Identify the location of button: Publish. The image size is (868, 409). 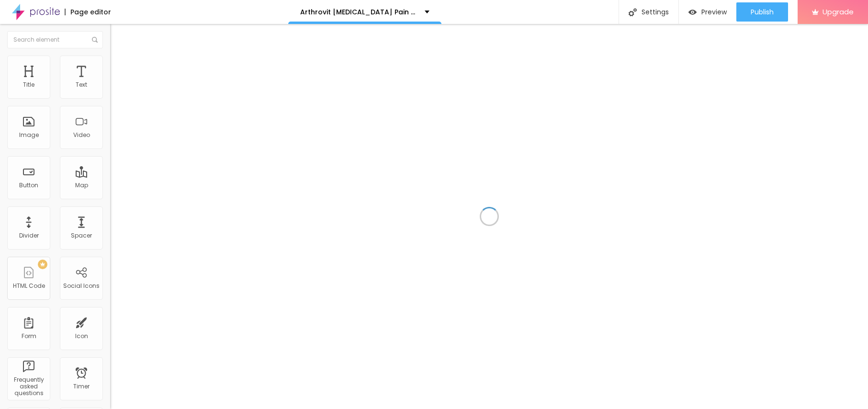
(762, 12).